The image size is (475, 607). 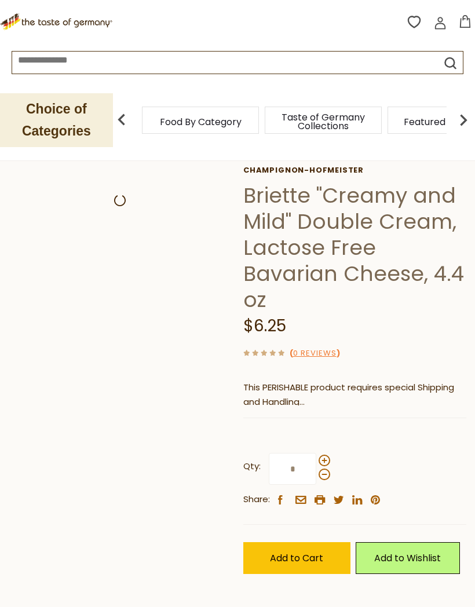 I want to click on a: 0 Reviews, so click(x=314, y=353).